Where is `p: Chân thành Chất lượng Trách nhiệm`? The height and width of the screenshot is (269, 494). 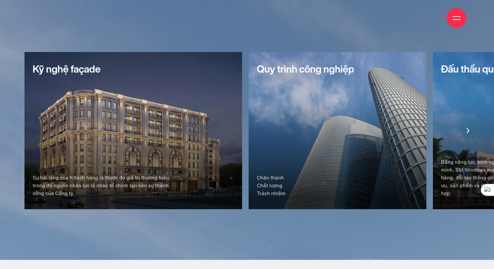 p: Chân thành Chất lượng Trách nhiệm is located at coordinates (313, 186).